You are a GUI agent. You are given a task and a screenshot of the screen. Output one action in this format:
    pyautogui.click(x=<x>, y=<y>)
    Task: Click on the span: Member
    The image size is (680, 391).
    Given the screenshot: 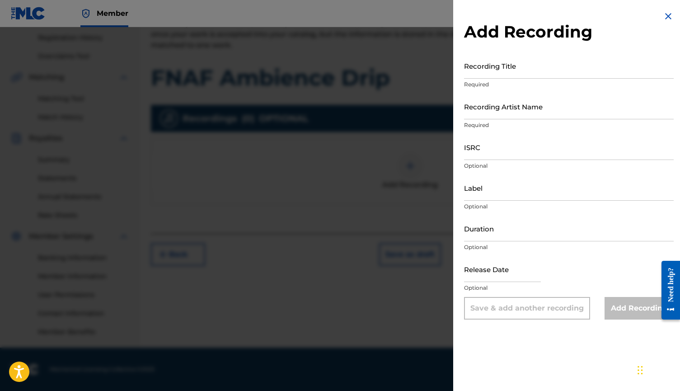 What is the action you would take?
    pyautogui.click(x=113, y=13)
    